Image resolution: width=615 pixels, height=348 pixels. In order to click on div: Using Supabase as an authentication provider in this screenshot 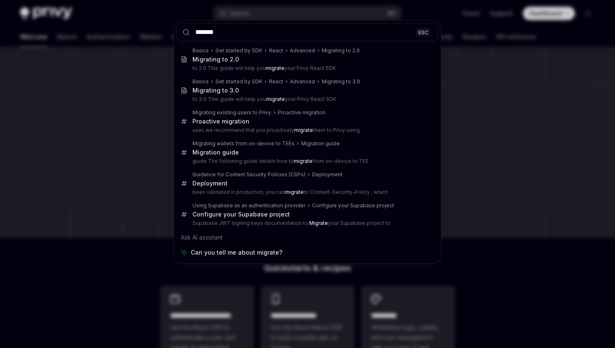, I will do `click(249, 205)`.